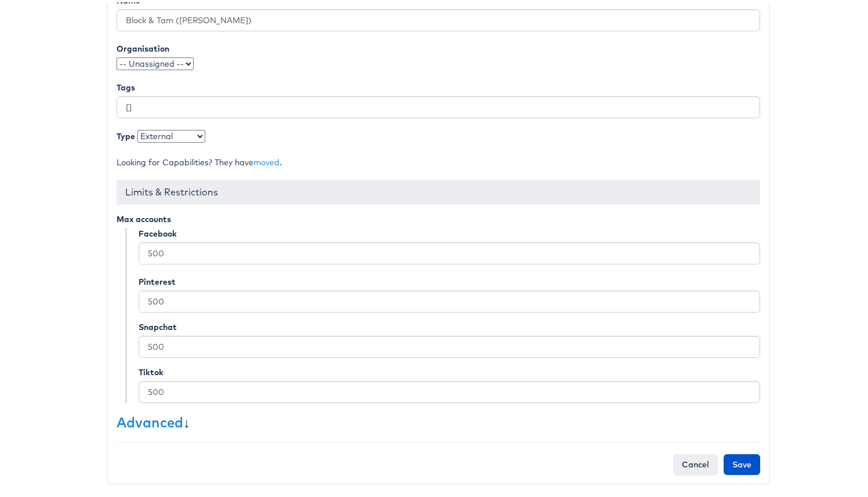  What do you see at coordinates (695, 462) in the screenshot?
I see `a: Cancel` at bounding box center [695, 462].